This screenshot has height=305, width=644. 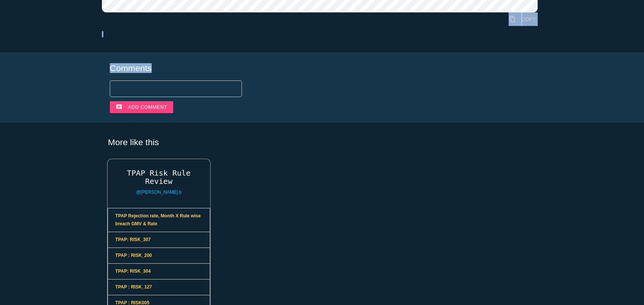 What do you see at coordinates (158, 241) in the screenshot?
I see `a: TPAP: RISK_307` at bounding box center [158, 241].